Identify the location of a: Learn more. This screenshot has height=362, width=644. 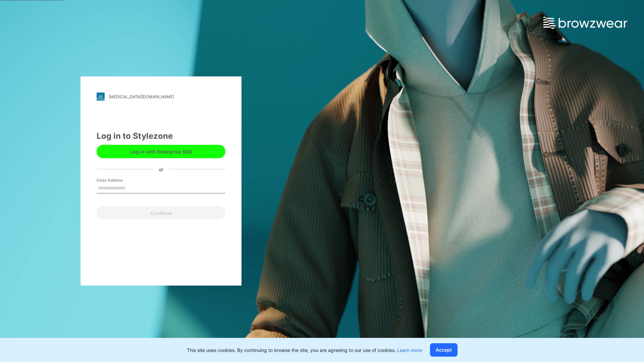
(410, 350).